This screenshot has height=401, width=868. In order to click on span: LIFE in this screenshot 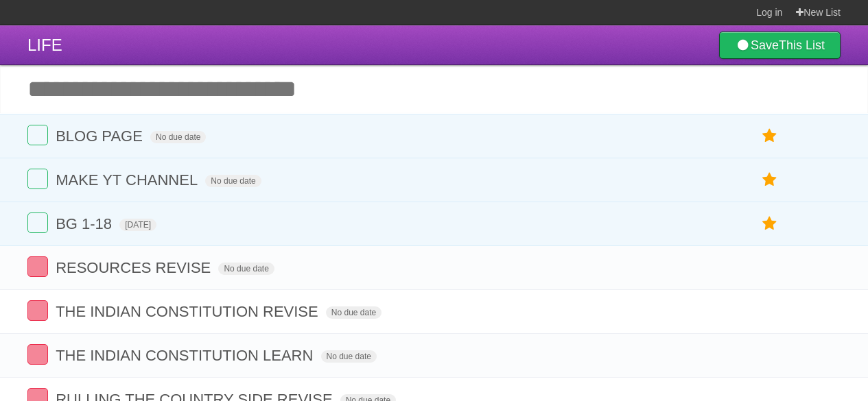, I will do `click(45, 45)`.